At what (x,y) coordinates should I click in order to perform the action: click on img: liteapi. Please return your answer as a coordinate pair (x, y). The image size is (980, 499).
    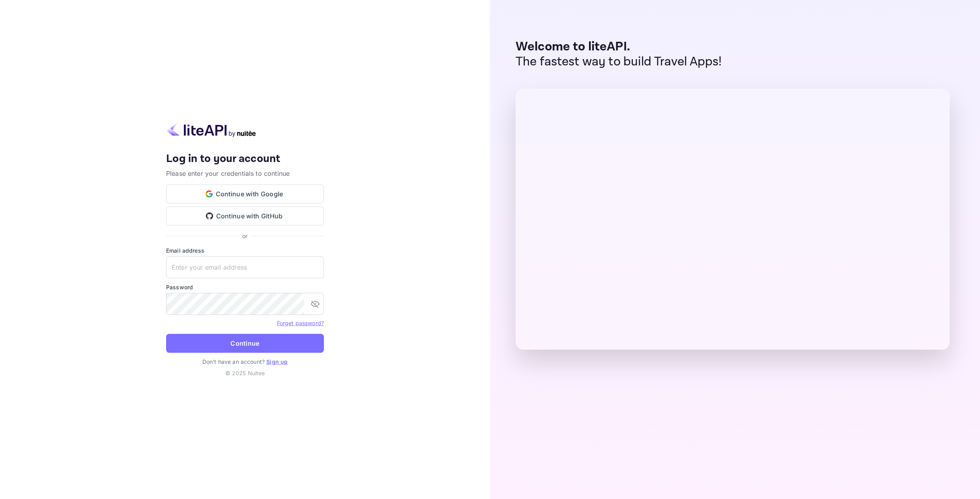
    Looking at the image, I should click on (211, 129).